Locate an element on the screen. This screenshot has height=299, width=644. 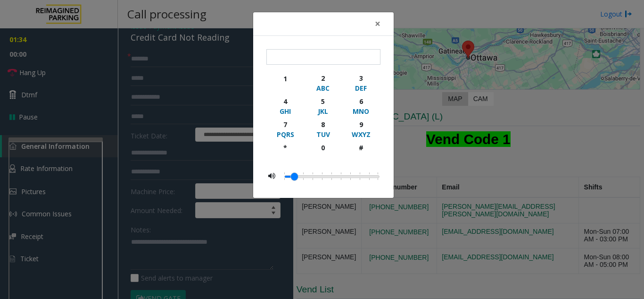
li: 0.15 is located at coordinates (312, 176).